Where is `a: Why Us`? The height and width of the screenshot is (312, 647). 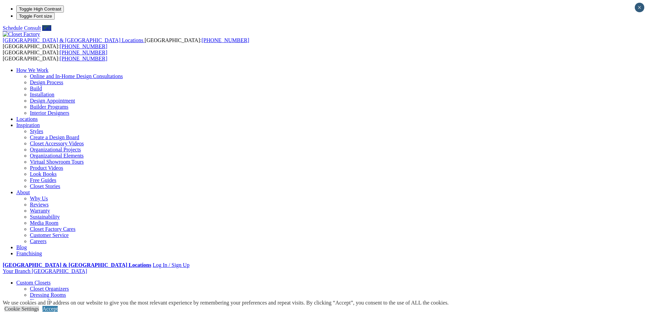 a: Why Us is located at coordinates (39, 198).